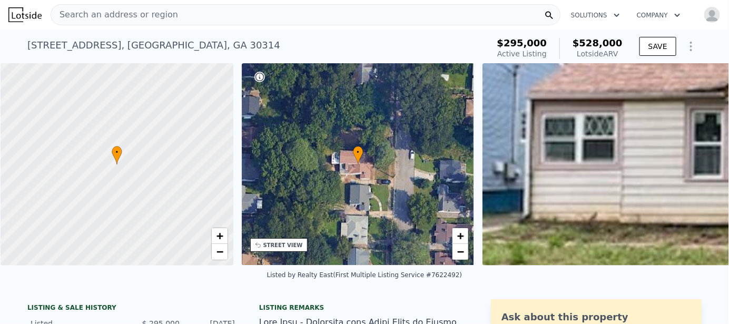 The width and height of the screenshot is (729, 324). I want to click on button: Solutions, so click(596, 15).